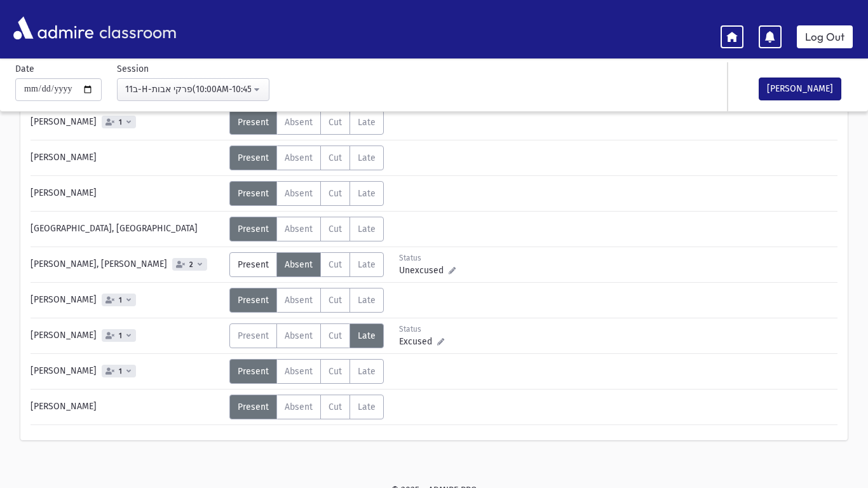  What do you see at coordinates (136, 28) in the screenshot?
I see `span: classroom` at bounding box center [136, 28].